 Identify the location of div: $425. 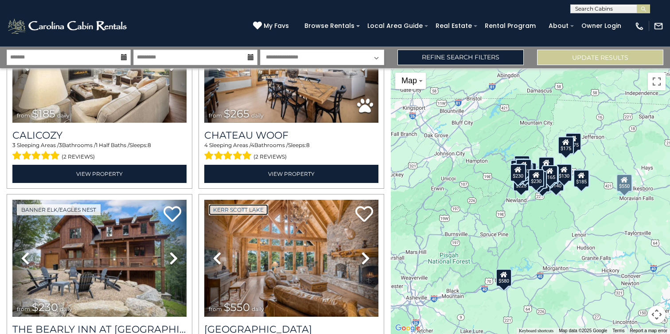
(522, 168).